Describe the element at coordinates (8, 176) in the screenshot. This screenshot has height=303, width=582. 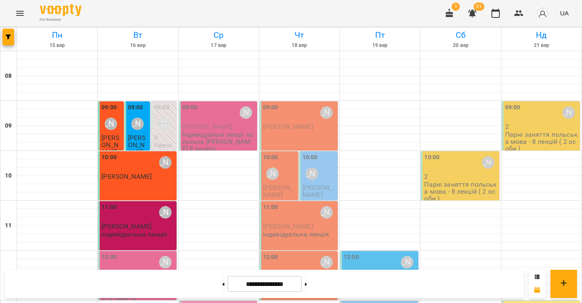
I see `h6: 10` at that location.